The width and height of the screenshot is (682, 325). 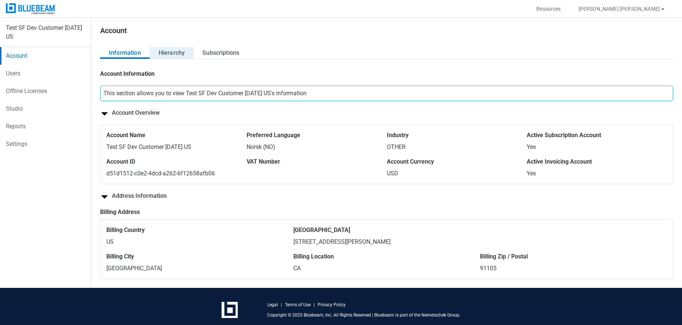 What do you see at coordinates (396, 147) in the screenshot?
I see `span: OTHER` at bounding box center [396, 147].